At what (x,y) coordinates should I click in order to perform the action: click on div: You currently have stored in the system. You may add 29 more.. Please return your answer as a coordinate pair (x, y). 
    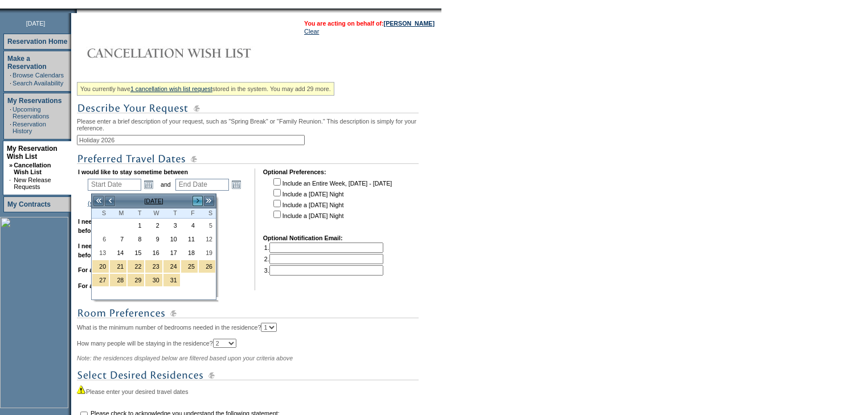
    Looking at the image, I should click on (206, 89).